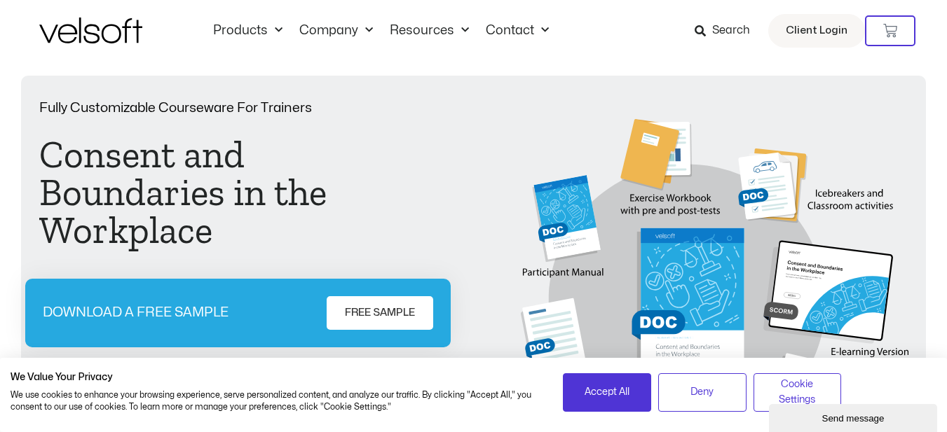 This screenshot has height=432, width=947. What do you see at coordinates (607, 393) in the screenshot?
I see `span: Accept All` at bounding box center [607, 393].